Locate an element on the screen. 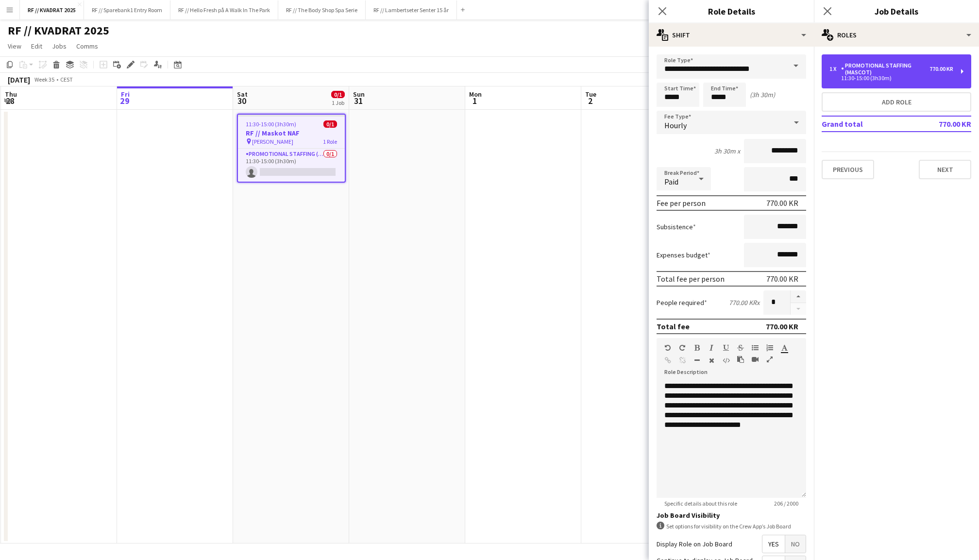 This screenshot has width=979, height=560. span: Edit is located at coordinates (37, 46).